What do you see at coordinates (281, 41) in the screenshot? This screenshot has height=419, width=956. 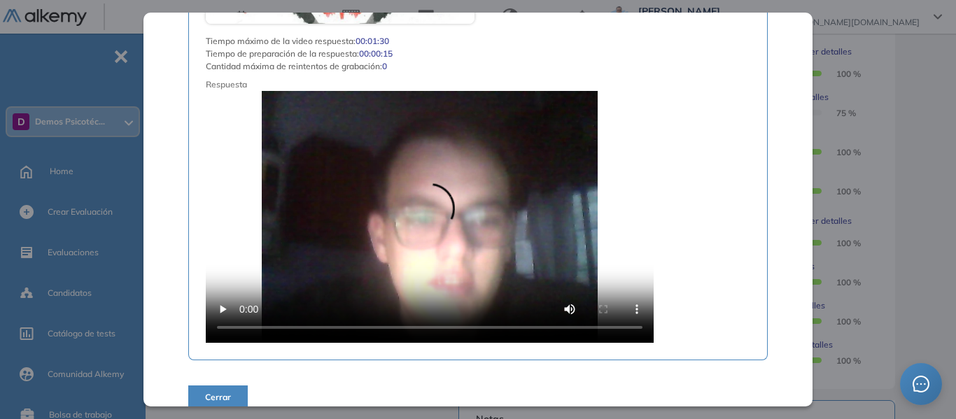 I see `span: Tiempo máximo de la video respuesta :` at bounding box center [281, 41].